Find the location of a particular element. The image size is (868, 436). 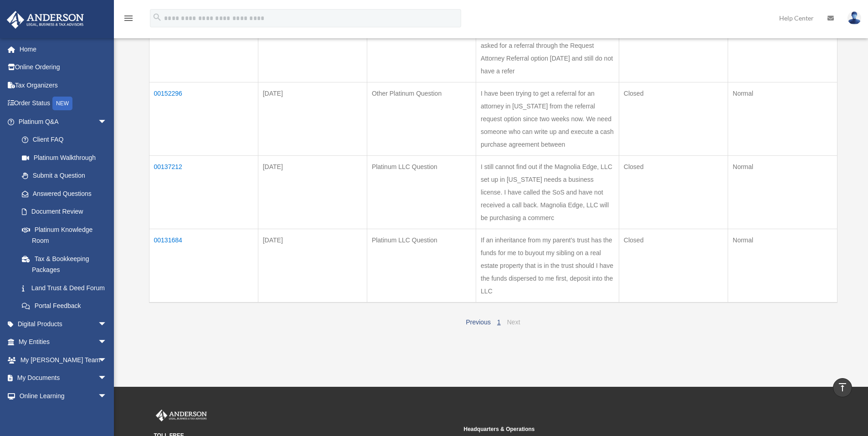

a: Order StatusNEW is located at coordinates (63, 104).